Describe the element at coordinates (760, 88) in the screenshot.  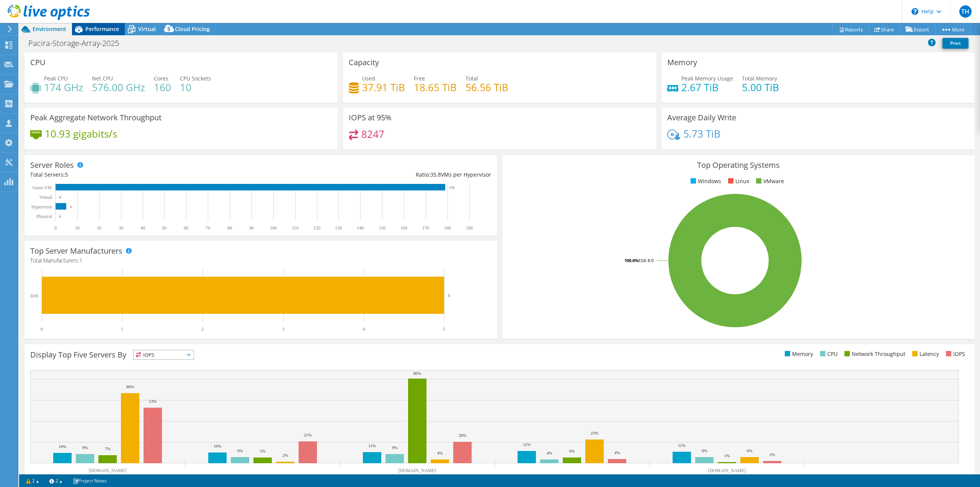
I see `h4: 5.00 TiB` at that location.